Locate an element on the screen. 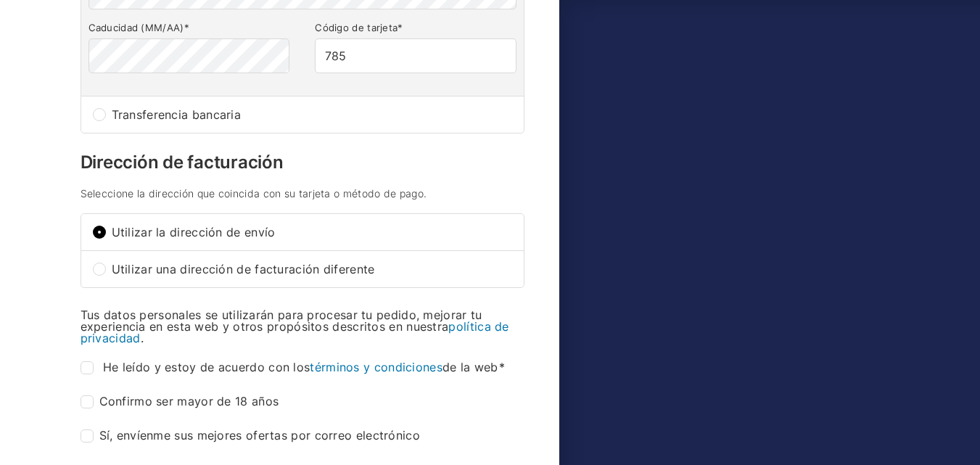  span: Transferencia bancaria is located at coordinates (312, 115).